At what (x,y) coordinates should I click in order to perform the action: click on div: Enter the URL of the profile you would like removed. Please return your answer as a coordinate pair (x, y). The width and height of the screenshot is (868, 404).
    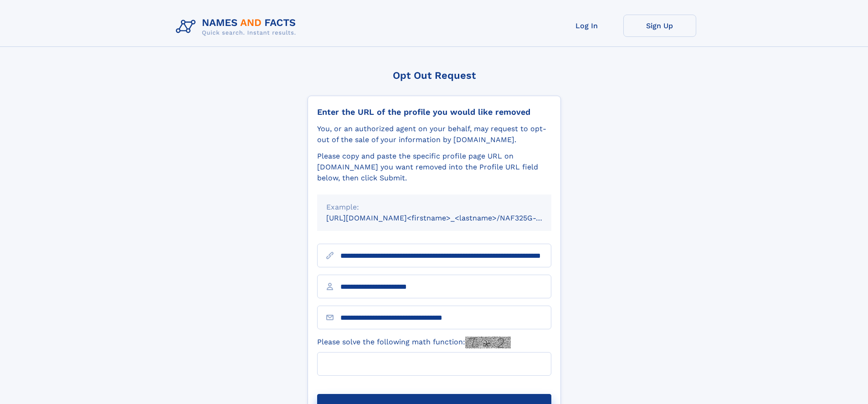
    Looking at the image, I should click on (434, 112).